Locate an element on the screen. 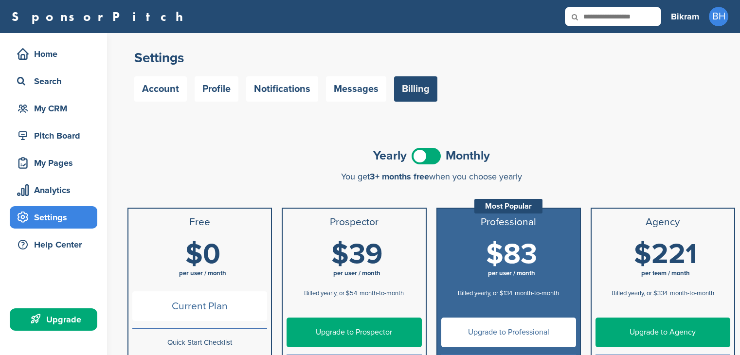  a: Home is located at coordinates (54, 54).